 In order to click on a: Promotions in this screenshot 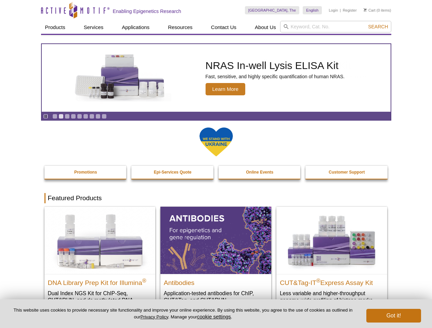, I will do `click(86, 172)`.